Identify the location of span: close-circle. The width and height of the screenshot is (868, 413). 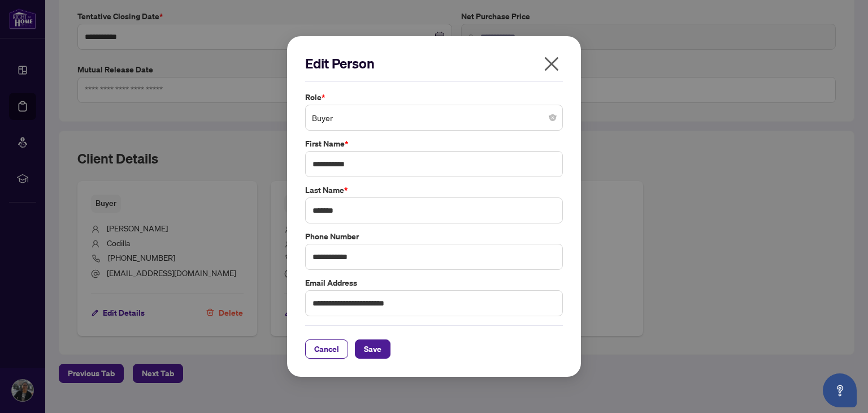
(553, 118).